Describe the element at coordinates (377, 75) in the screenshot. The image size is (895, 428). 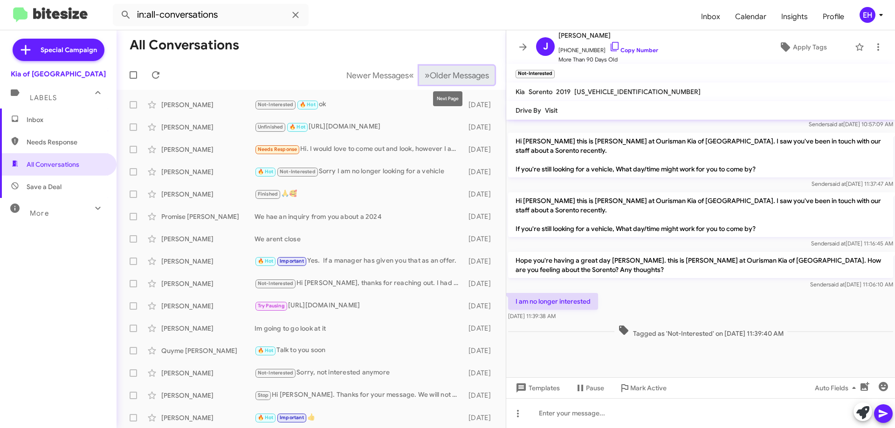
I see `span: Newer Messages` at that location.